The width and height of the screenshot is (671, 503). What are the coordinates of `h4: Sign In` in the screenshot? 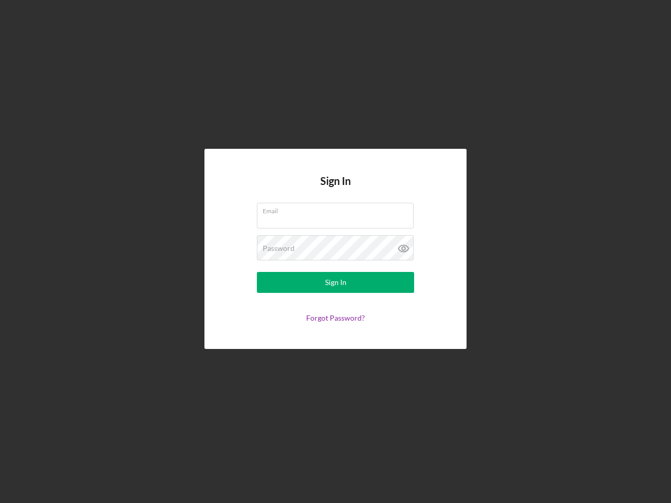 It's located at (335, 189).